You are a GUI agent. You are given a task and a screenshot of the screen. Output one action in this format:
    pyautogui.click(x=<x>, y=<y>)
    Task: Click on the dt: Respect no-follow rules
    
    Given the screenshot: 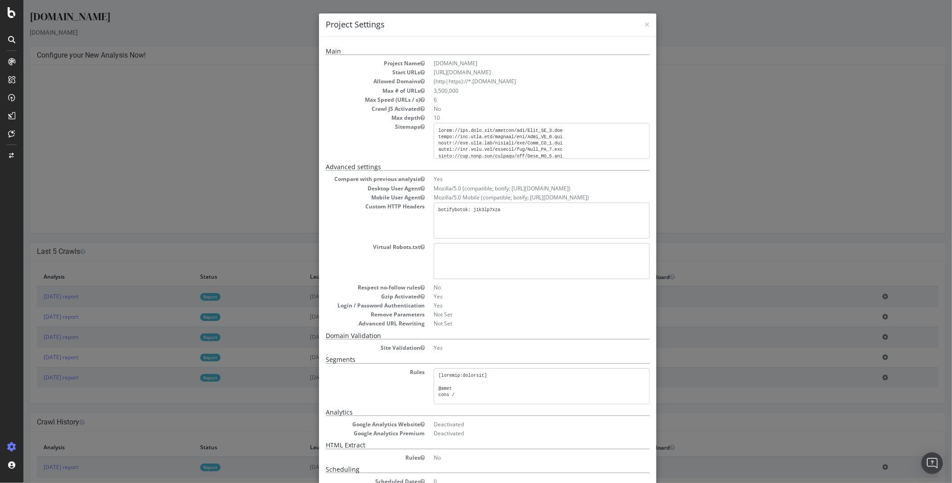 What is the action you would take?
    pyautogui.click(x=352, y=287)
    